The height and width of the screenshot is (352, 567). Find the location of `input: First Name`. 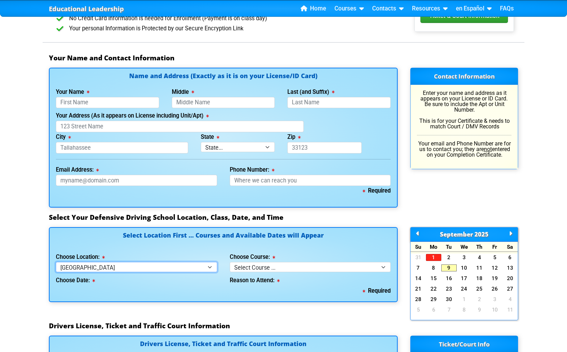

input: First Name is located at coordinates (108, 103).